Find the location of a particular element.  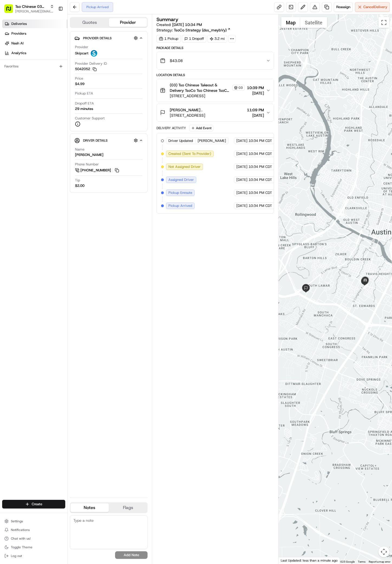

span: Pickup ETA is located at coordinates (84, 93).